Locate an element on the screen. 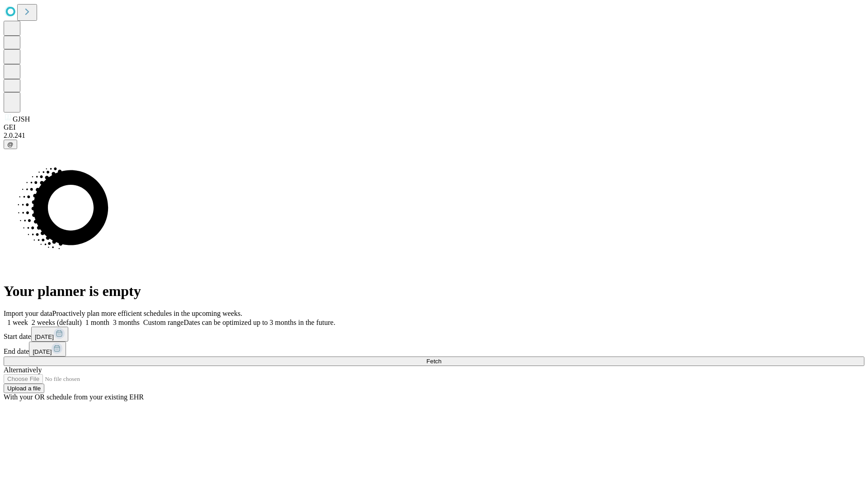 Image resolution: width=868 pixels, height=488 pixels. span: With your OR schedule from your existing EHR is located at coordinates (73, 397).